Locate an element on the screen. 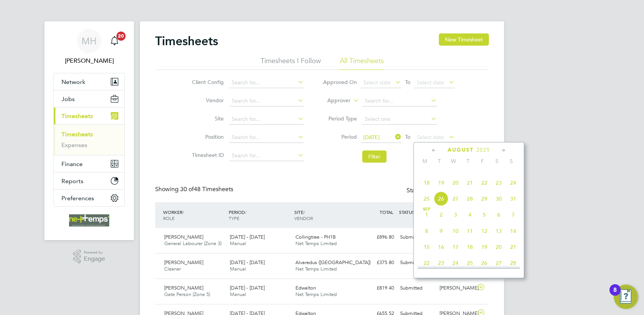 The width and height of the screenshot is (644, 315). a: Expenses is located at coordinates (74, 145).